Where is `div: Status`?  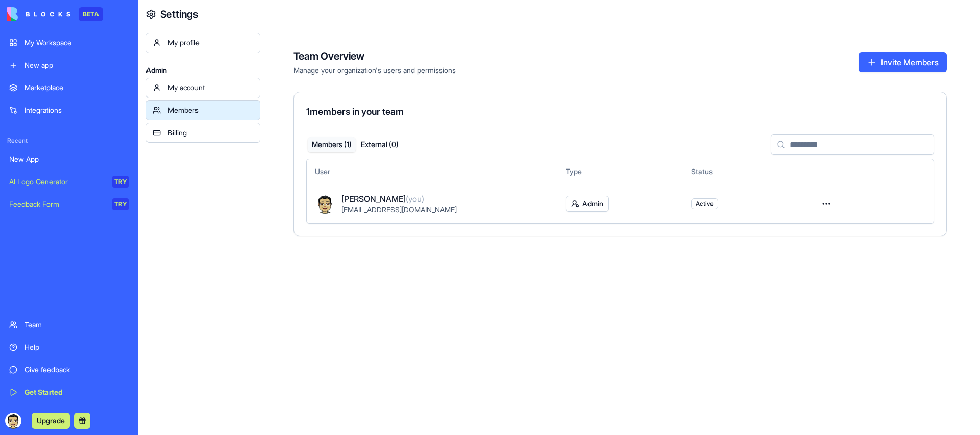
div: Status is located at coordinates (746, 171).